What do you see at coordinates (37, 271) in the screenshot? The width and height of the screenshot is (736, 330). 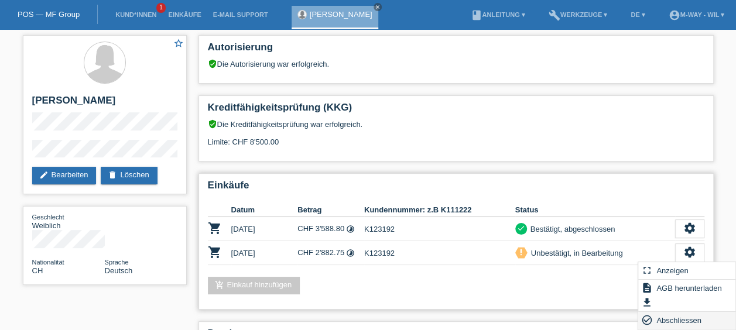 I see `span: Schweiz` at bounding box center [37, 271].